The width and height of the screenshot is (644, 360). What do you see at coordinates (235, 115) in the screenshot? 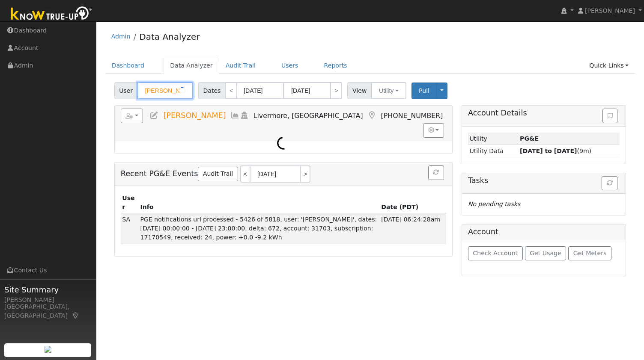
I see `a: Multi-Series Graph` at bounding box center [235, 115].